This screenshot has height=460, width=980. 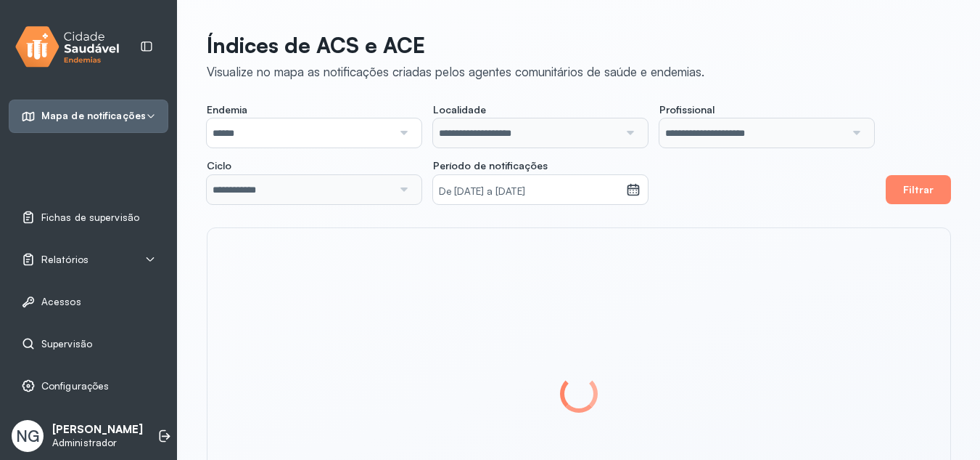 What do you see at coordinates (89, 386) in the screenshot?
I see `a: Configurações` at bounding box center [89, 386].